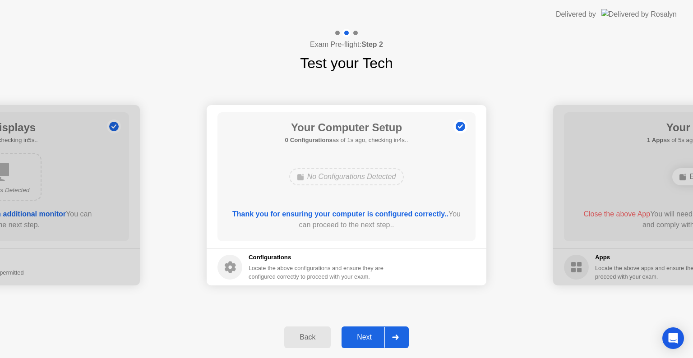 The width and height of the screenshot is (693, 358). Describe the element at coordinates (317, 257) in the screenshot. I see `h5: Configurations` at that location.